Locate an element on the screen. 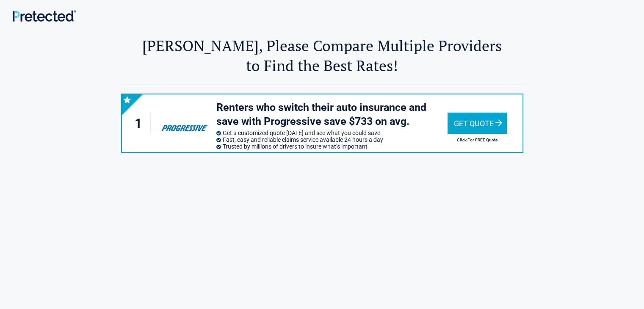 Image resolution: width=644 pixels, height=309 pixels. li: Fast, easy and reliable claims service available 24 hours a day is located at coordinates (332, 140).